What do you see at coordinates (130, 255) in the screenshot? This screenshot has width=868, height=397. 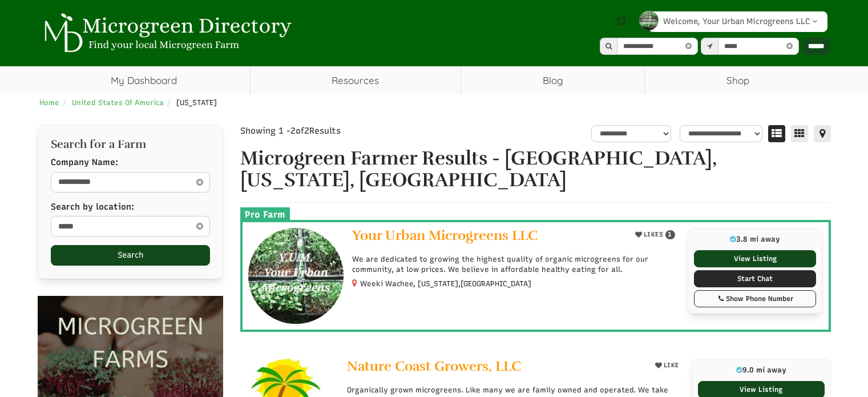 I see `button: Search` at bounding box center [130, 255].